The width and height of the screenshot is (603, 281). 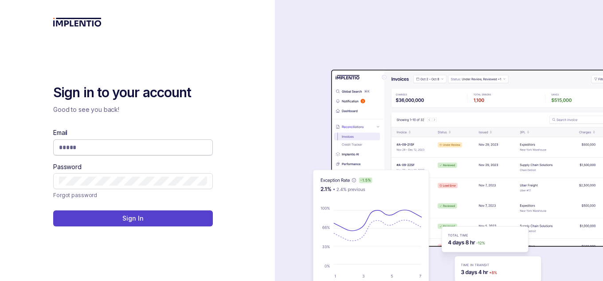 I want to click on label: Email, so click(x=60, y=133).